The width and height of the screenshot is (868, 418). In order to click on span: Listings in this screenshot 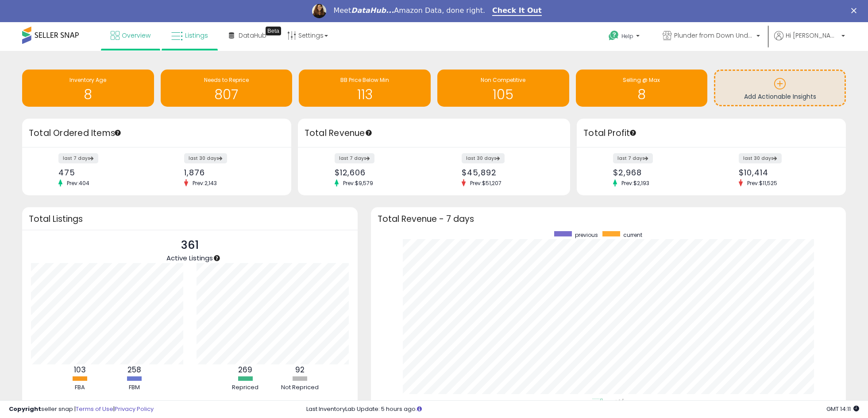, I will do `click(196, 35)`.